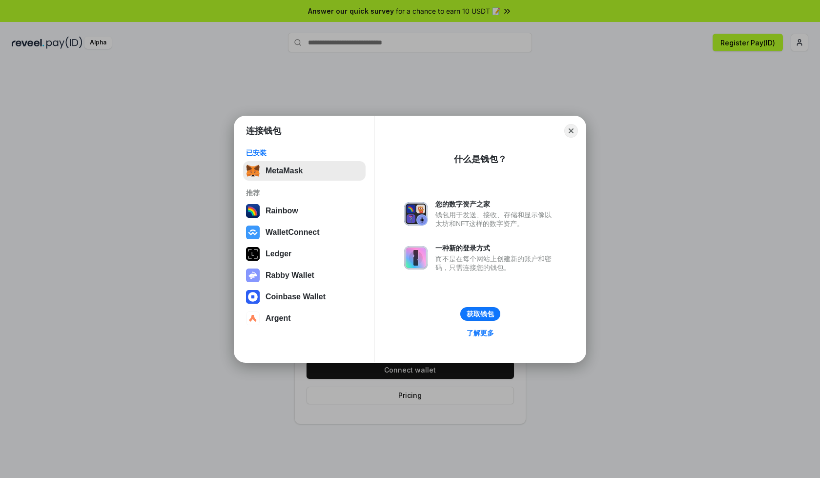  What do you see at coordinates (292, 232) in the screenshot?
I see `div: WalletConnect` at bounding box center [292, 232].